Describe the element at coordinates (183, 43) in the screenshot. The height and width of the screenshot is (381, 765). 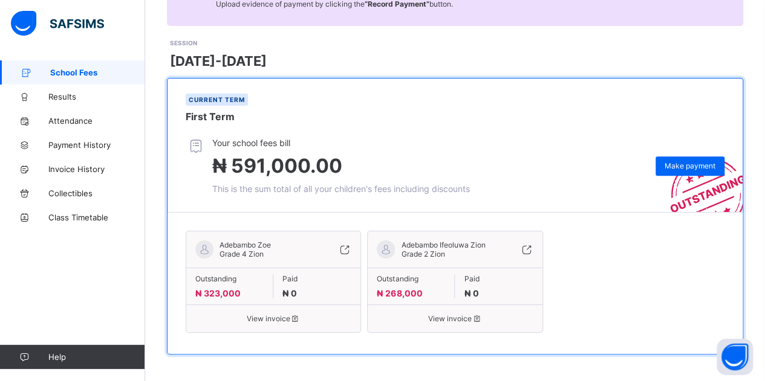
I see `span: SESSION` at that location.